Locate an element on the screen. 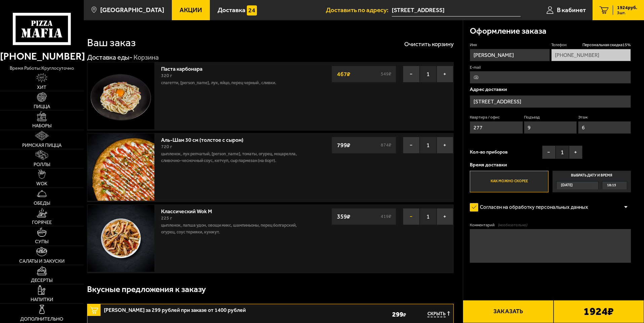 The height and width of the screenshot is (323, 644). label: Имя is located at coordinates (510, 45).